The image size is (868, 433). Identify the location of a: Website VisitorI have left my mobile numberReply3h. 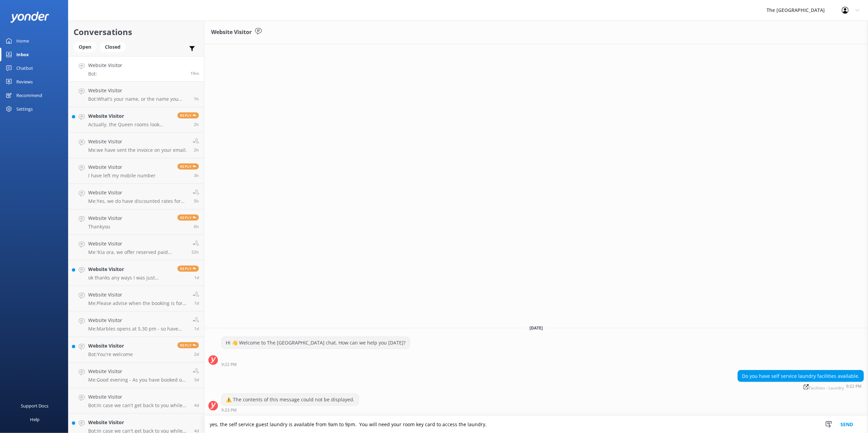
(136, 171).